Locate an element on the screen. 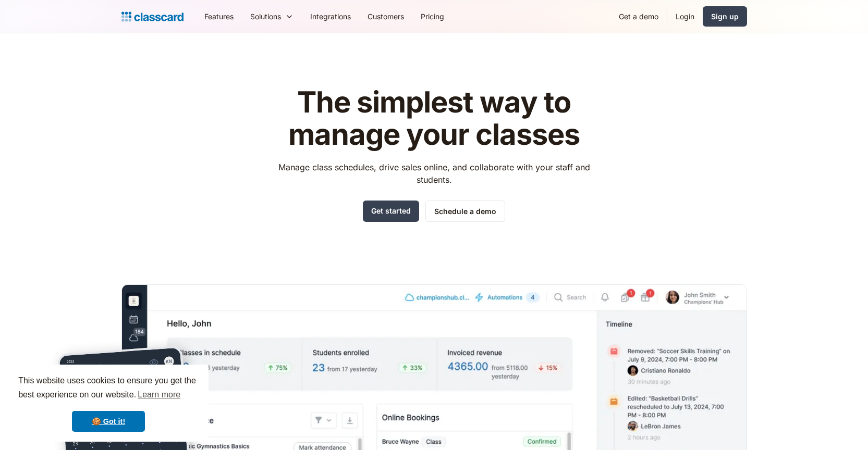  a: Get a demo is located at coordinates (638, 16).